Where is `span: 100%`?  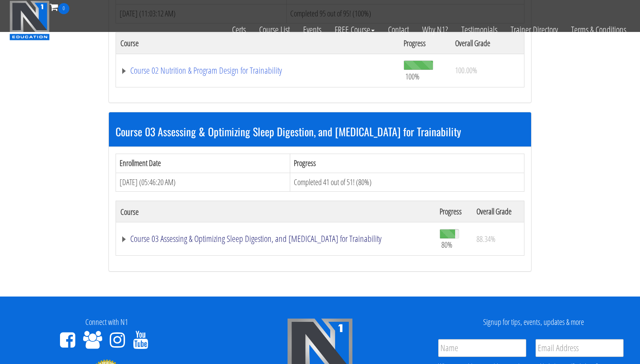
span: 100% is located at coordinates (413, 76).